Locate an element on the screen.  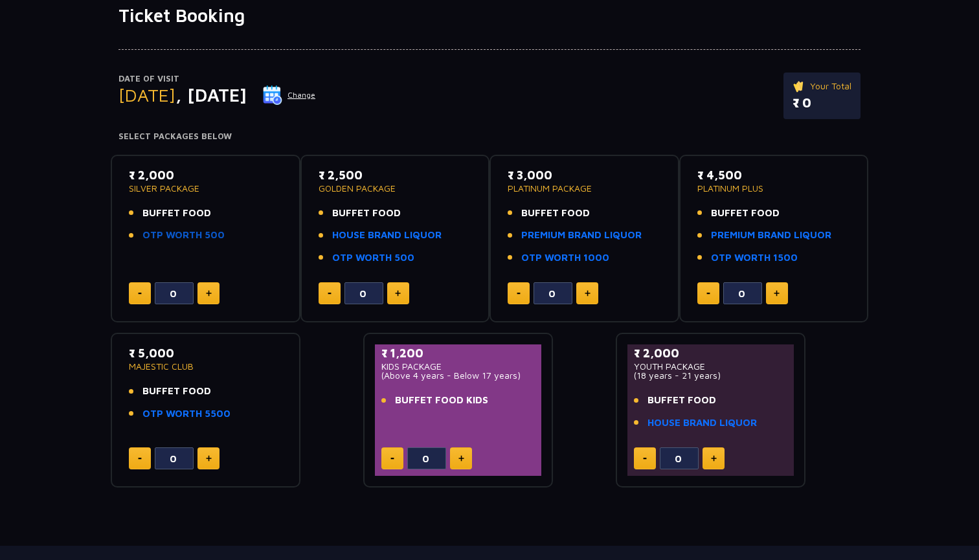
p: ₹ 0 is located at coordinates (822, 103).